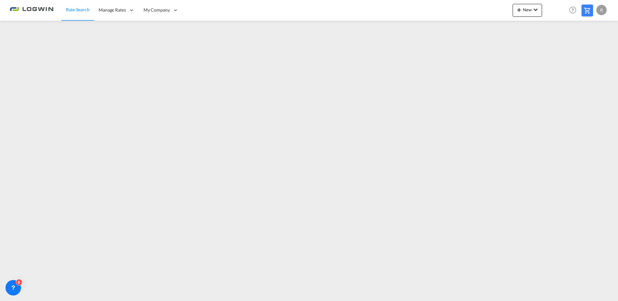 This screenshot has width=618, height=301. Describe the element at coordinates (602, 10) in the screenshot. I see `div: R` at that location.